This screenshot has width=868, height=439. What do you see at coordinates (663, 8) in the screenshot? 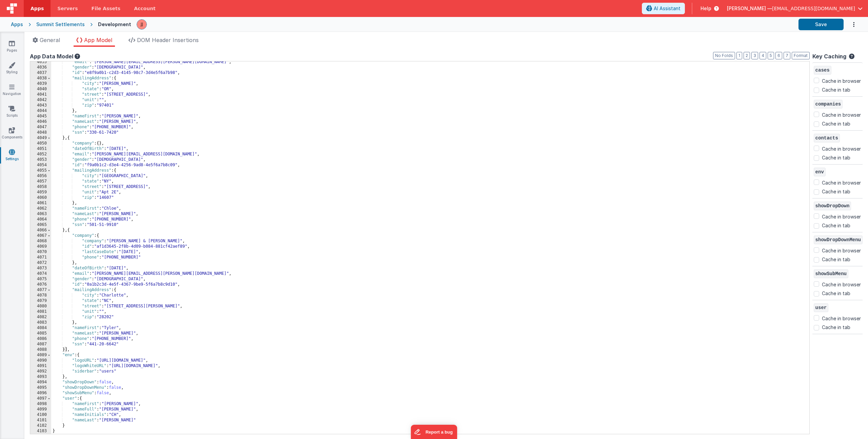
I see `button: AI Assistant` at bounding box center [663, 8].